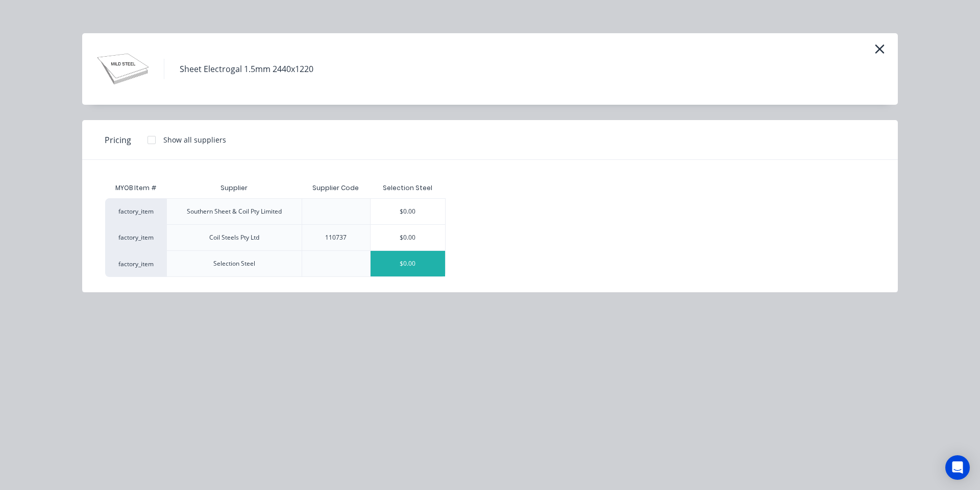 The image size is (980, 490). What do you see at coordinates (234, 211) in the screenshot?
I see `div: Southern Sheet & Coil Pty Limited` at bounding box center [234, 211].